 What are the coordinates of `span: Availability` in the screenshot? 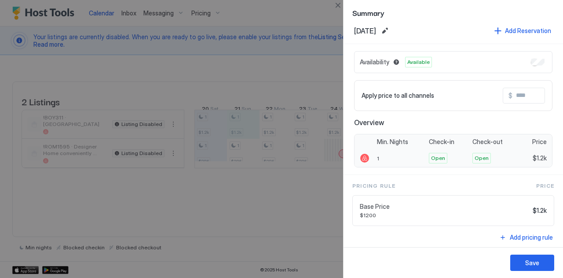 It's located at (375, 62).